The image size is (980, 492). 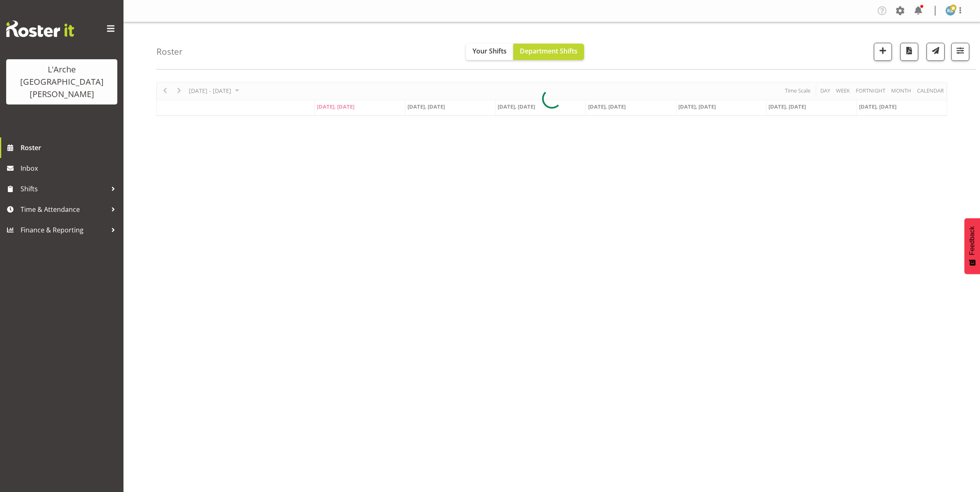 I want to click on span: Time & Attendance, so click(x=64, y=209).